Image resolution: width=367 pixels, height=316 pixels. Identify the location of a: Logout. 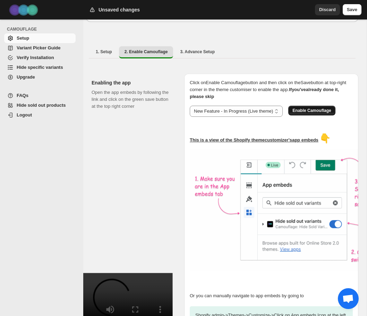
(40, 115).